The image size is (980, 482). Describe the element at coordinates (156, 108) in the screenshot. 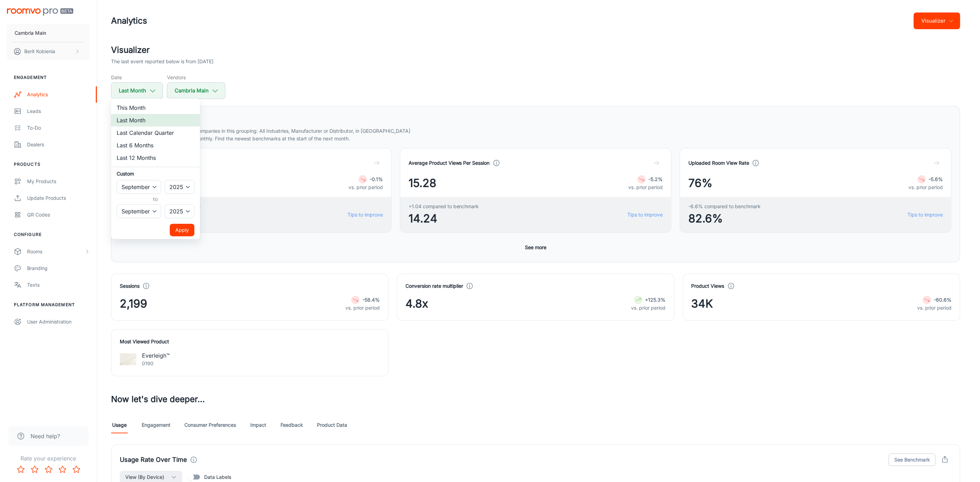

I see `li: This Month` at that location.